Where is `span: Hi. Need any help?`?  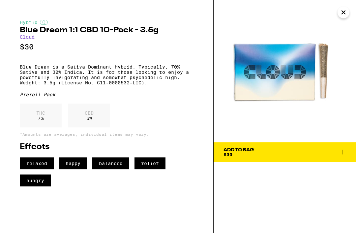 span: Hi. Need any help? is located at coordinates (26, 7).